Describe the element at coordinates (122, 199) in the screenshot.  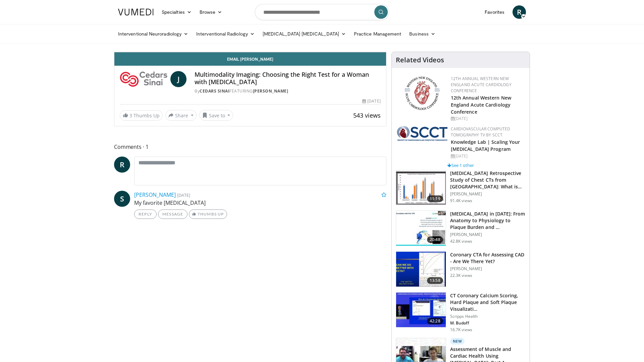
I see `span: S` at that location.